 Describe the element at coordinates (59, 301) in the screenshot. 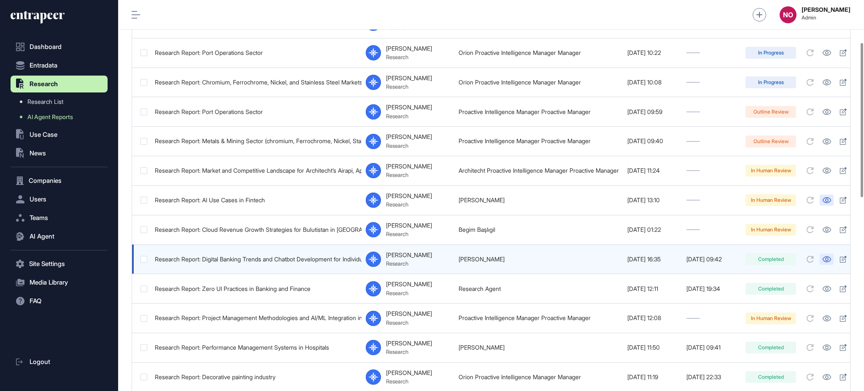

I see `button: FAQ` at that location.